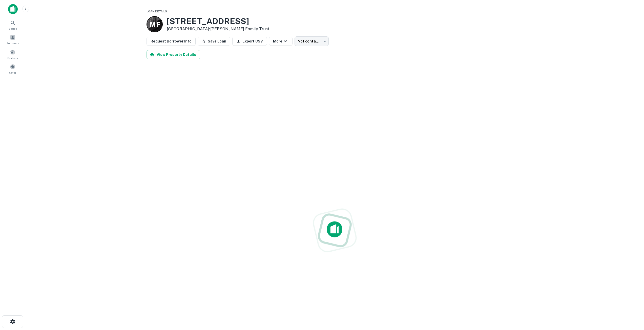 Image resolution: width=644 pixels, height=330 pixels. Describe the element at coordinates (12, 73) in the screenshot. I see `span: Saved` at that location.